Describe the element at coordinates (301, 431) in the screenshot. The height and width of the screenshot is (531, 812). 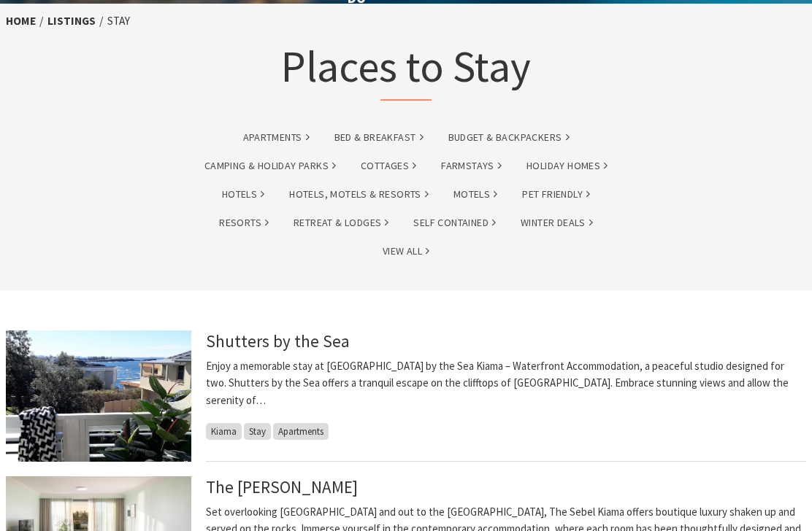
I see `span: Apartments` at that location.